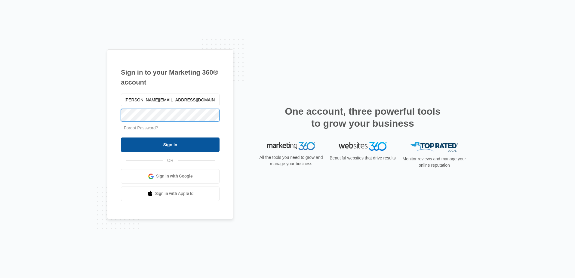 This screenshot has width=575, height=278. Describe the element at coordinates (291, 161) in the screenshot. I see `p: All the tools you need to grow and manage your business` at that location.